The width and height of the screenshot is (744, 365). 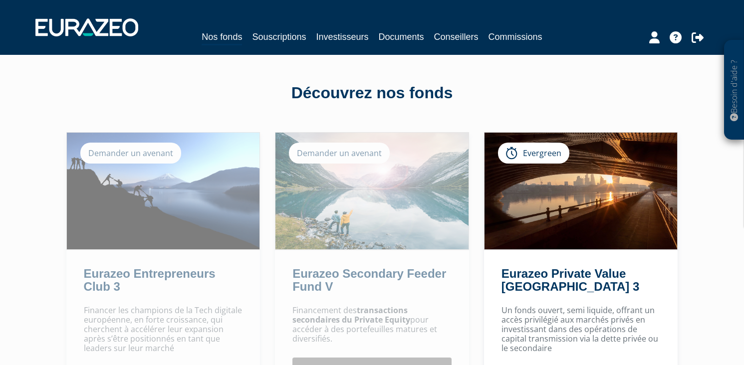 I want to click on p: Financement des pour accéder à des portefeuilles matures et diversifiés., so click(x=372, y=325).